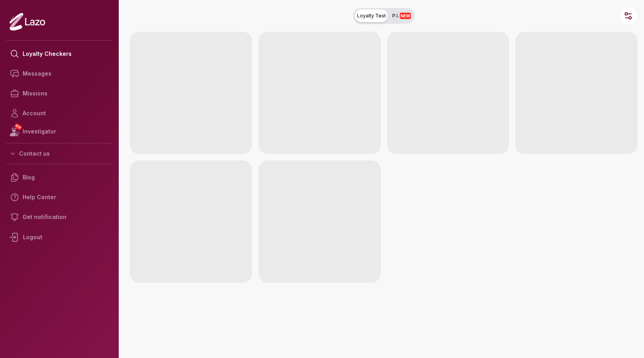 The height and width of the screenshot is (358, 644). What do you see at coordinates (60, 177) in the screenshot?
I see `a: Blog` at bounding box center [60, 177].